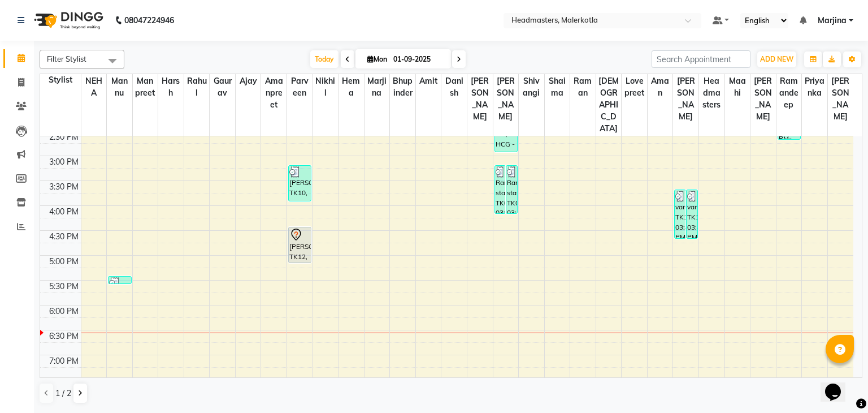  Describe the element at coordinates (680, 214) in the screenshot. I see `div: varun, TK11, 03:45 PM-04:45 PM, BRD - Beard` at that location.